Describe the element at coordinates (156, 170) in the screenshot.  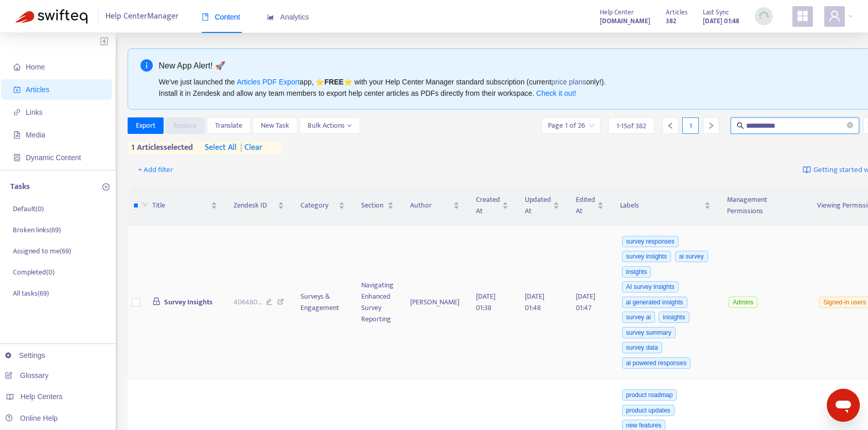
I see `button: + Add filter` at that location.